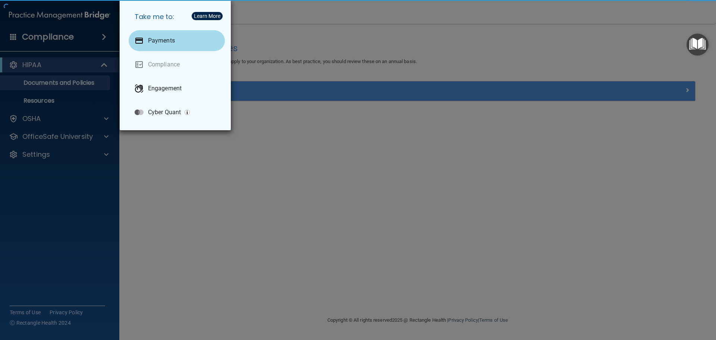 This screenshot has height=340, width=716. What do you see at coordinates (164, 112) in the screenshot?
I see `p: Cyber Quant` at bounding box center [164, 112].